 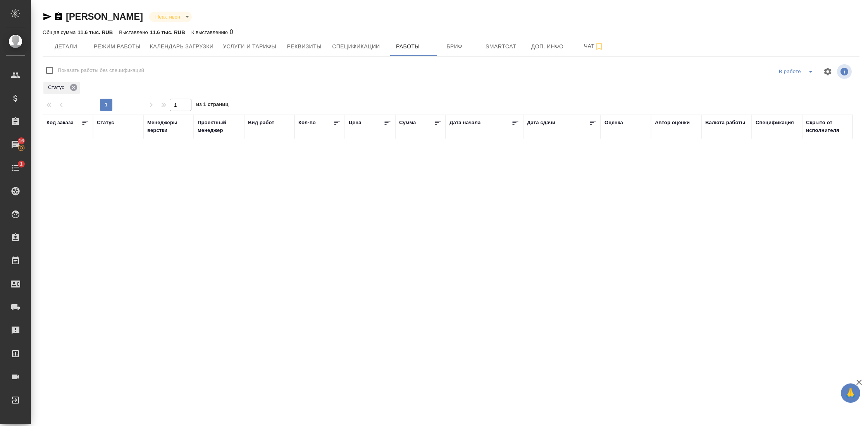 What do you see at coordinates (58, 17) in the screenshot?
I see `button: Скопировать ссылку` at bounding box center [58, 17].